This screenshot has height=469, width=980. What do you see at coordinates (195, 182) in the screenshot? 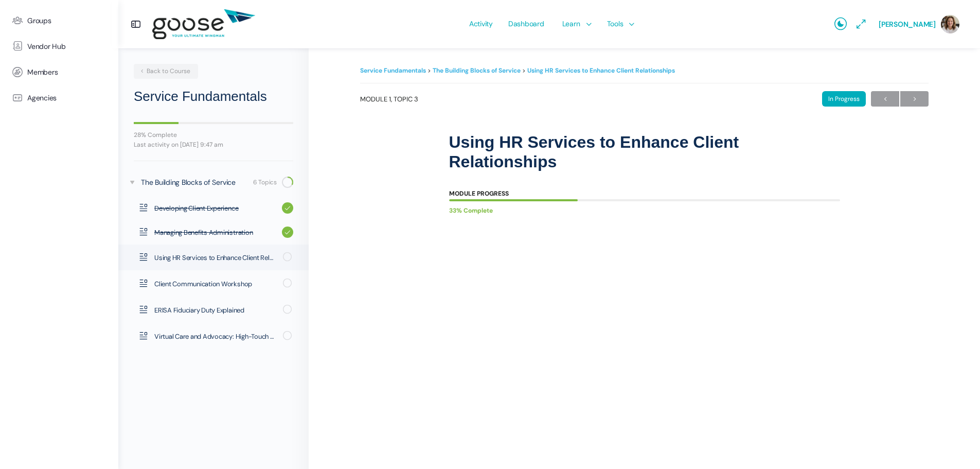
I see `div: The Building Blocks of Service` at bounding box center [195, 182].